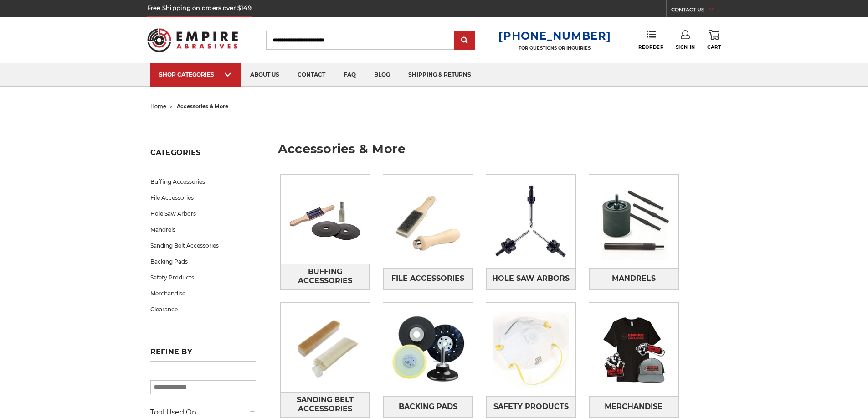 This screenshot has width=868, height=419. What do you see at coordinates (634, 278) in the screenshot?
I see `span: Mandrels` at bounding box center [634, 278].